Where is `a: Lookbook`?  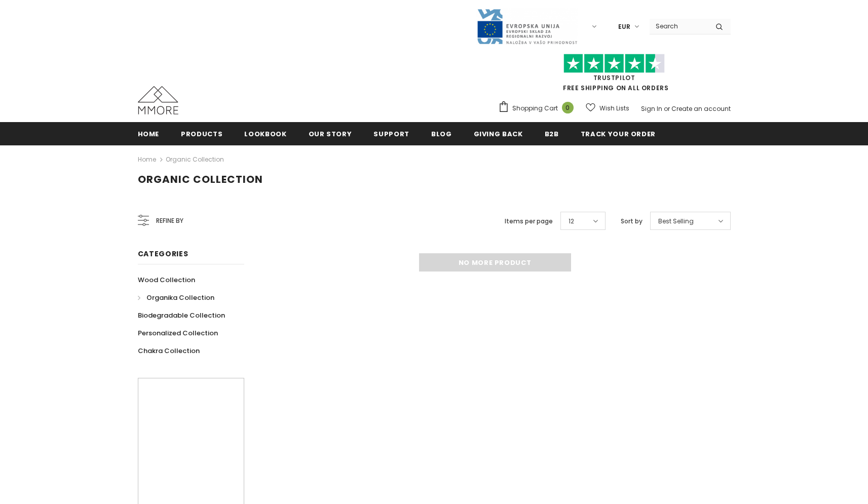
a: Lookbook is located at coordinates (265, 133).